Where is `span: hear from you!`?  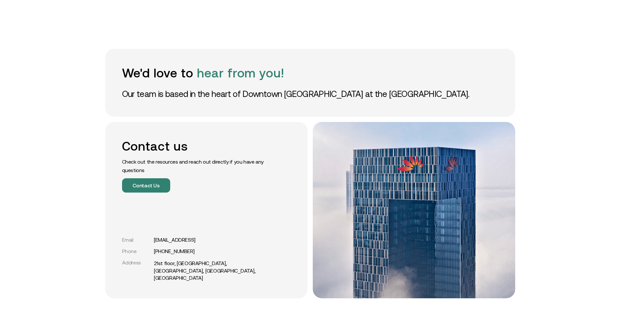 span: hear from you! is located at coordinates (241, 73).